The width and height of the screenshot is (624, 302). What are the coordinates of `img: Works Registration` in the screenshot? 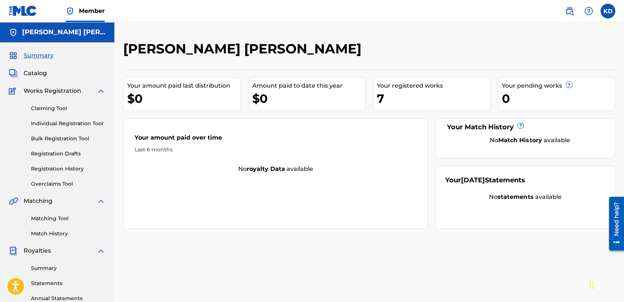 It's located at (14, 91).